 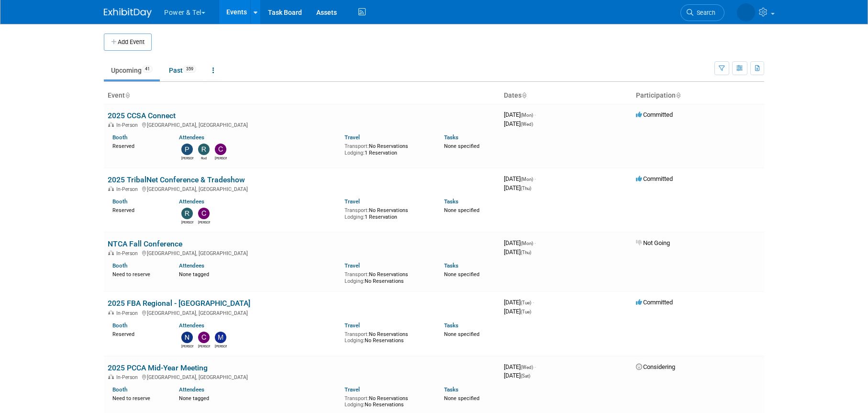 I want to click on div: Mike Melnick, so click(x=221, y=346).